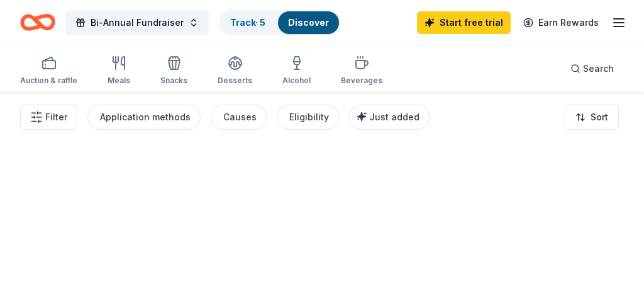 The height and width of the screenshot is (298, 644). I want to click on div: Meals, so click(119, 81).